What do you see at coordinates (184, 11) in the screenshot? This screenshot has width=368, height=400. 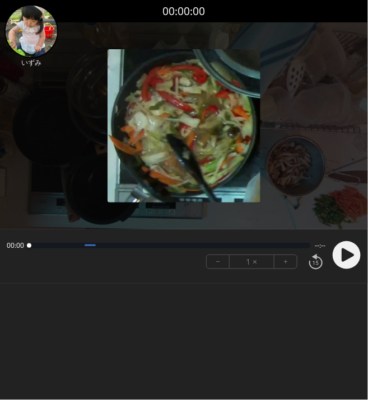 I see `a: 00:00:00` at bounding box center [184, 11].